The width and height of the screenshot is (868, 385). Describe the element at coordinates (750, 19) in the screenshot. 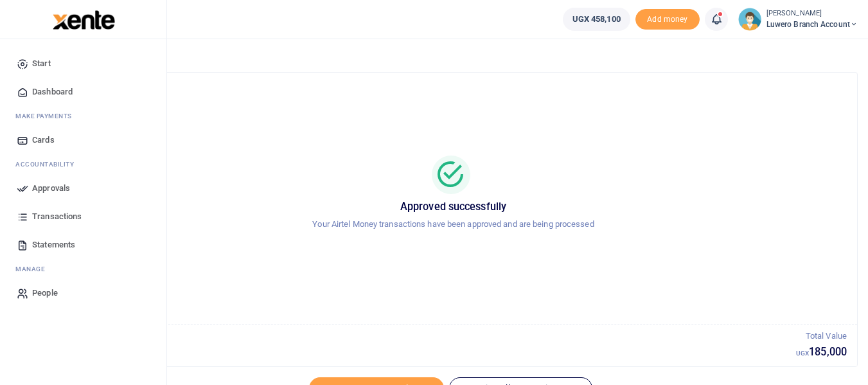

I see `img: profile-user` at that location.